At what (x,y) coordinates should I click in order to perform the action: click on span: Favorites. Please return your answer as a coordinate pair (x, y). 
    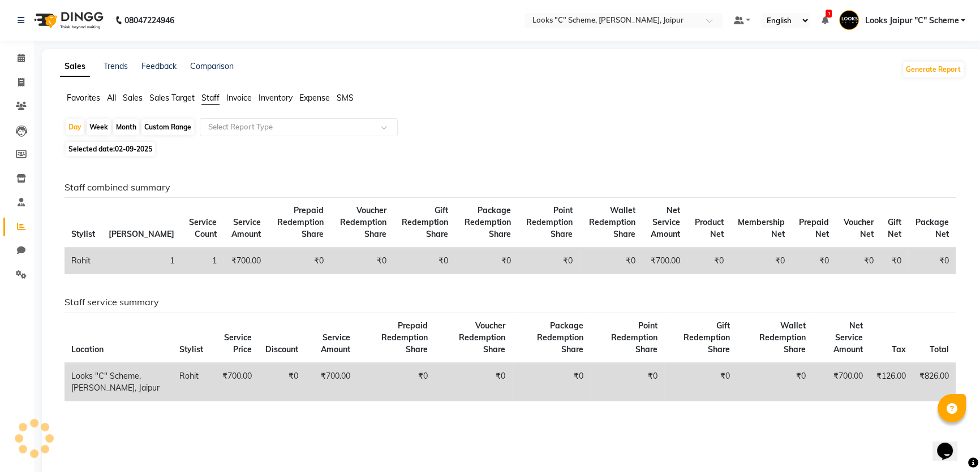
    Looking at the image, I should click on (83, 98).